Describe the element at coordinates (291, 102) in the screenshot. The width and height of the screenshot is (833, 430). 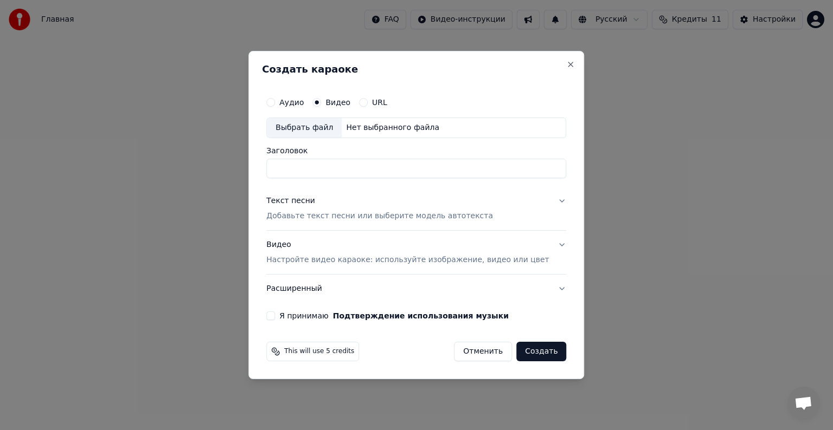
I see `label: Аудио` at that location.